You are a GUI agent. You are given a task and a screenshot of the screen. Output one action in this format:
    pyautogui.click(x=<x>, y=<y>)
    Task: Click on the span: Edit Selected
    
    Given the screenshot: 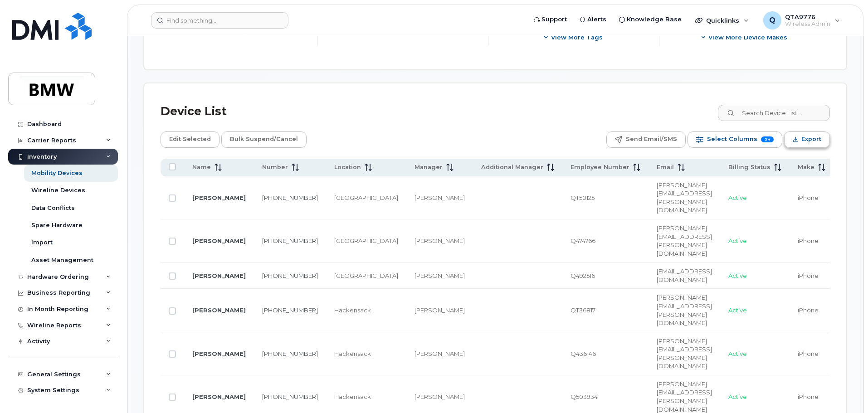 What is the action you would take?
    pyautogui.click(x=190, y=139)
    